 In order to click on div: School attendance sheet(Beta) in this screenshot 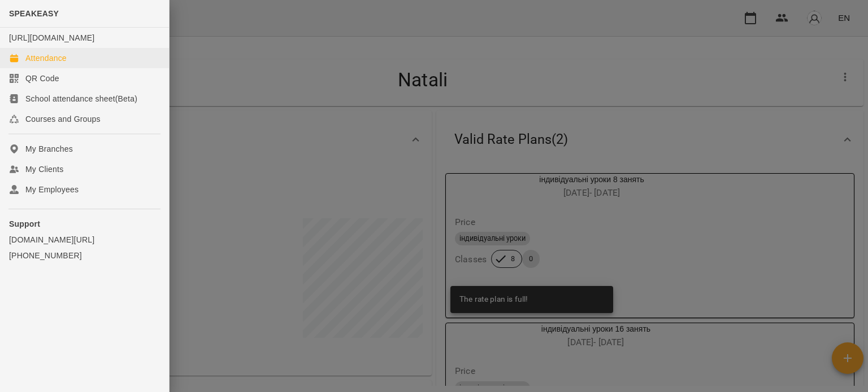, I will do `click(81, 99)`.